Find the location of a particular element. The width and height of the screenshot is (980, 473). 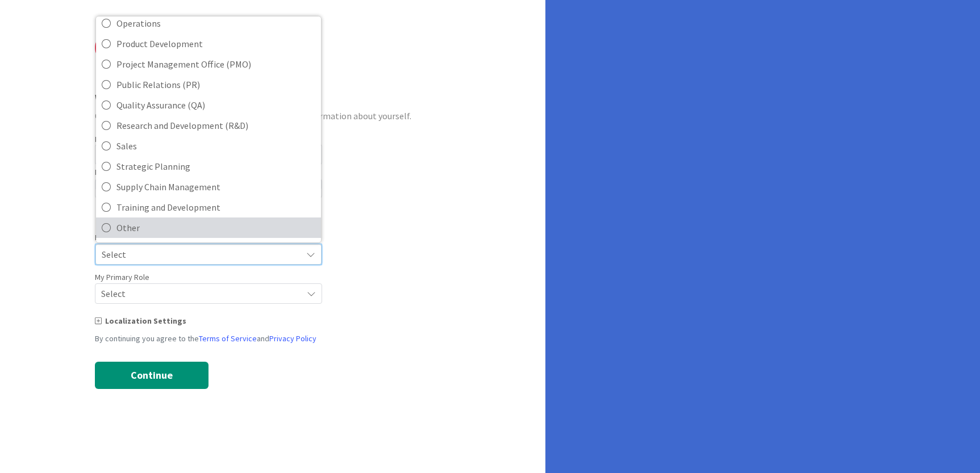

a: Public Relations (PR) is located at coordinates (208, 84).